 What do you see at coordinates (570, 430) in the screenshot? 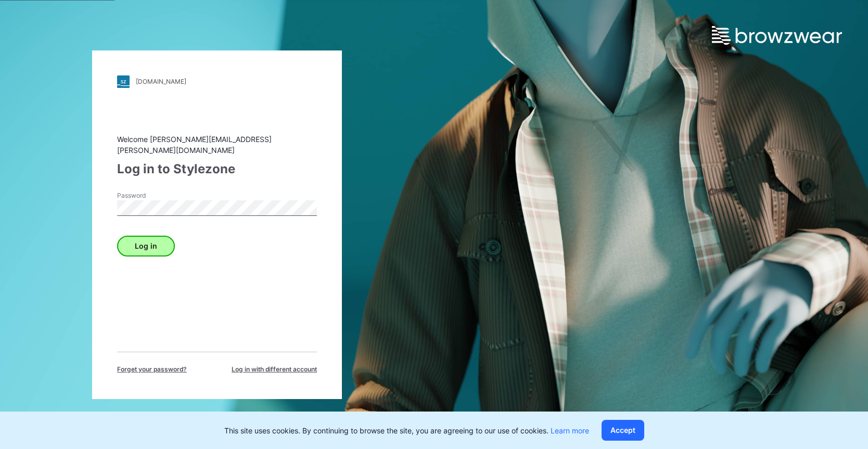
I see `a: Learn more` at bounding box center [570, 430].